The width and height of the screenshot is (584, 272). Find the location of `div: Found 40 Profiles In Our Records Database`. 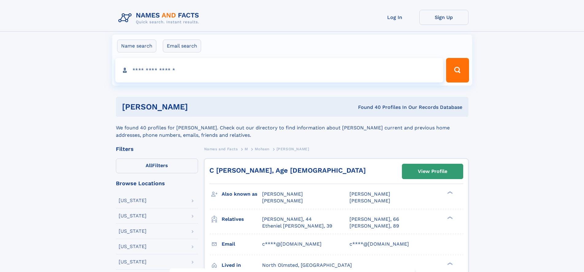

div: Found 40 Profiles In Our Records Database is located at coordinates (367, 107).